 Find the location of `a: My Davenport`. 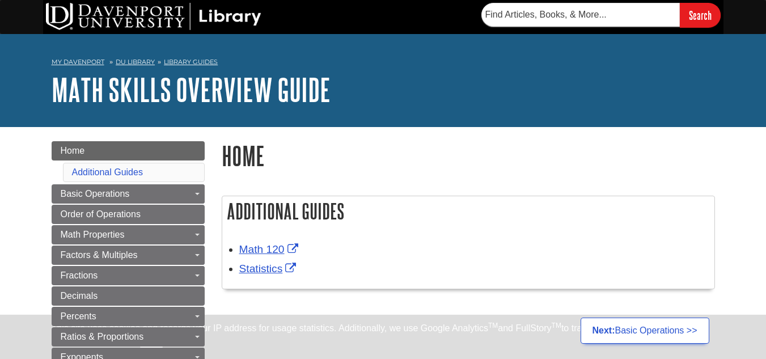

a: My Davenport is located at coordinates (78, 62).